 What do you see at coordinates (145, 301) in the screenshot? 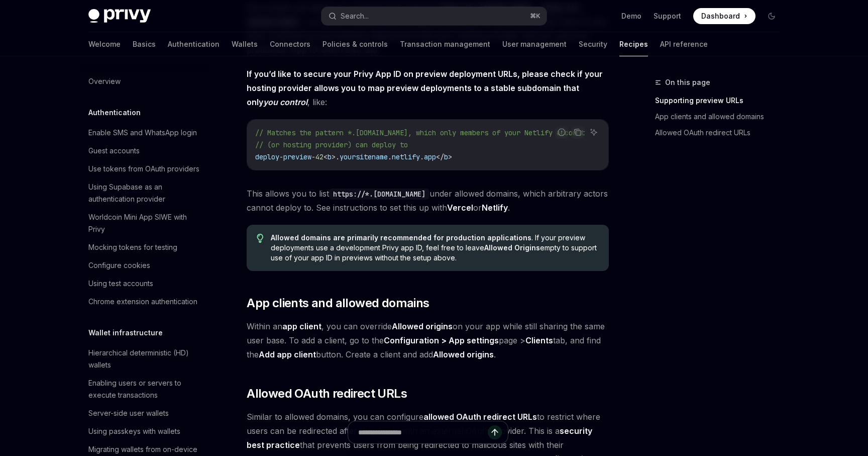
I see `a: Chrome extension authentication` at bounding box center [145, 301].